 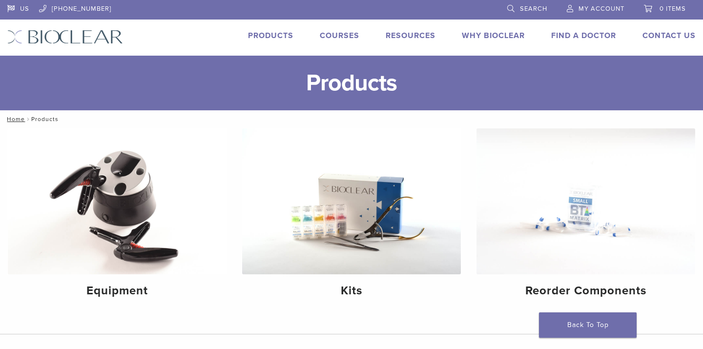 What do you see at coordinates (117, 217) in the screenshot?
I see `a: Equipment` at bounding box center [117, 217].